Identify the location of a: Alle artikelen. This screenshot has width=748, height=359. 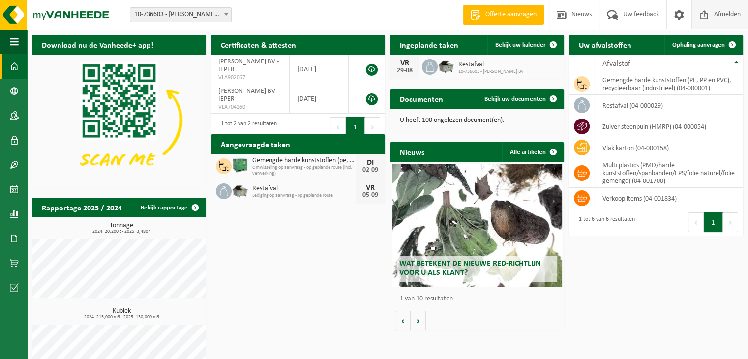
(532, 152).